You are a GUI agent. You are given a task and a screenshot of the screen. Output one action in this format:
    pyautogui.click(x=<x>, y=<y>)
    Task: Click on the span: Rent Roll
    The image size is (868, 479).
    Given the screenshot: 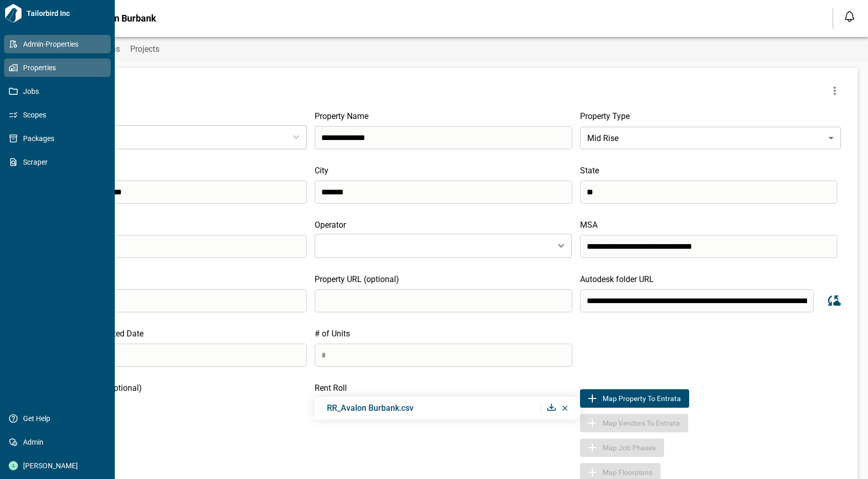 What is the action you would take?
    pyautogui.click(x=331, y=388)
    